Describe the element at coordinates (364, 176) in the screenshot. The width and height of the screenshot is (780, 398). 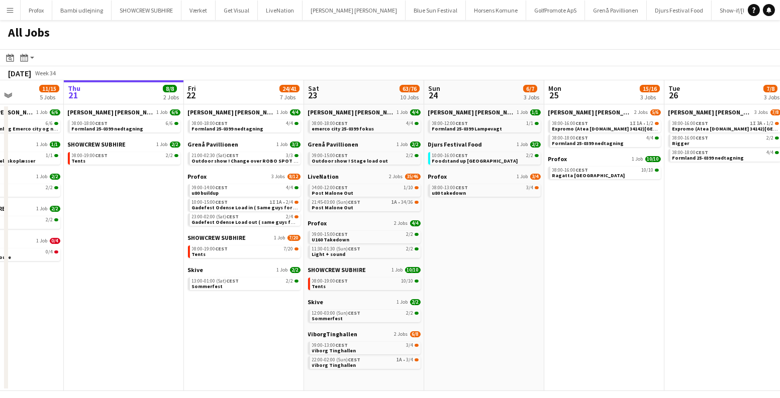
I see `a: LiveNation2 Jobs35/46` at that location.